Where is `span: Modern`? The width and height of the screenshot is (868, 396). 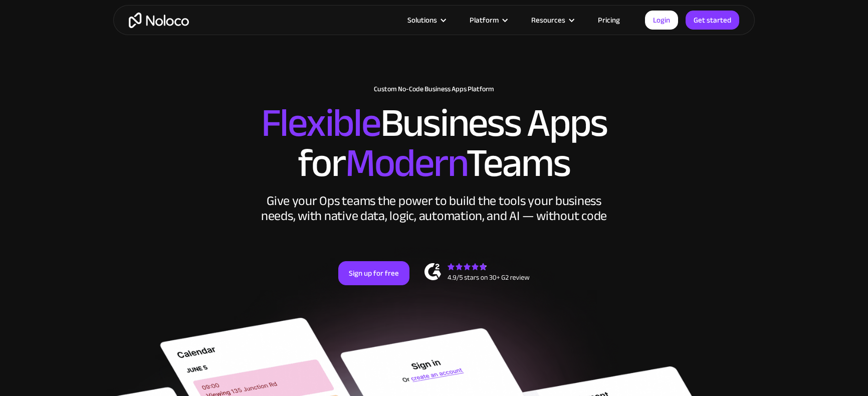 span: Modern is located at coordinates (405, 163).